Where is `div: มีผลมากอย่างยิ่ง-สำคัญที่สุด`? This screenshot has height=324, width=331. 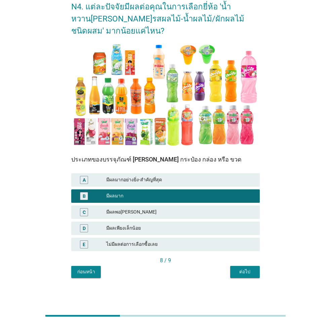
div: มีผลมากอย่างยิ่ง-สำคัญที่สุด is located at coordinates (180, 180).